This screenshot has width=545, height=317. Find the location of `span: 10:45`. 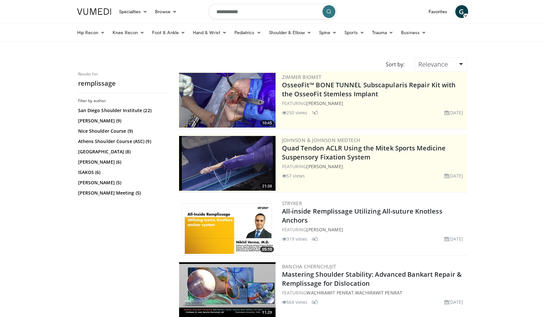

span: 10:45 is located at coordinates (267, 123).